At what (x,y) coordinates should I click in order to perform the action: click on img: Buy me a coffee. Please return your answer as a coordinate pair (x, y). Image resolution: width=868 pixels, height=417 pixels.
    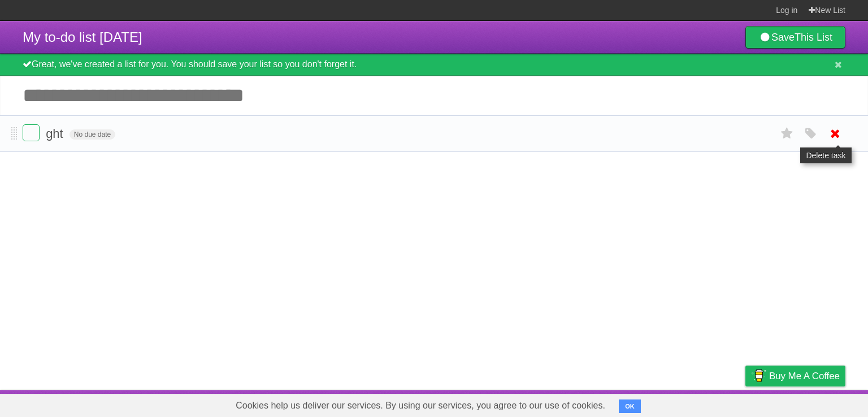
    Looking at the image, I should click on (758, 375).